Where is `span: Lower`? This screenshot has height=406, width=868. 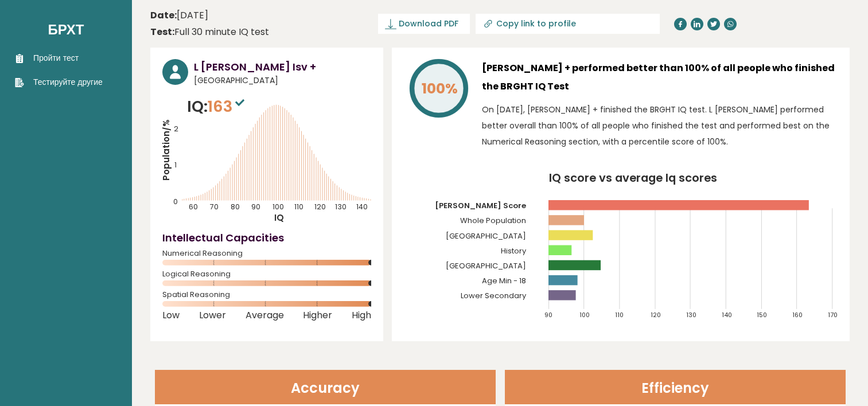 span: Lower is located at coordinates (212, 315).